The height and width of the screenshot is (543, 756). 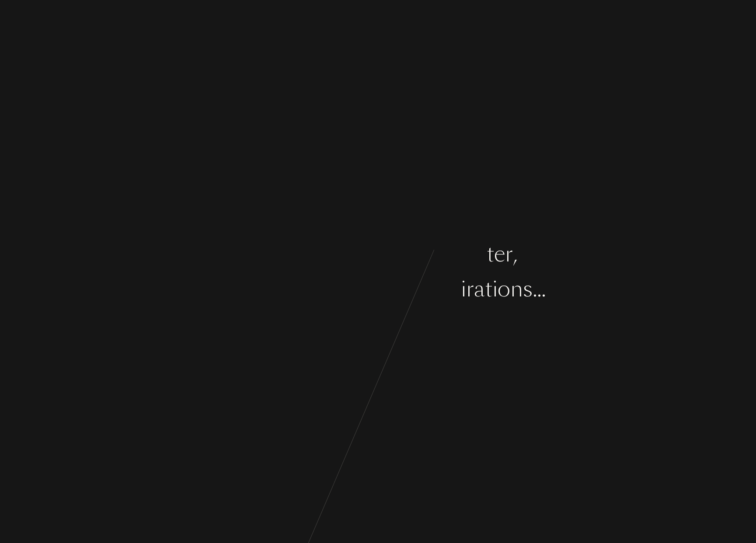 What do you see at coordinates (461, 254) in the screenshot?
I see `div: b` at bounding box center [461, 254].